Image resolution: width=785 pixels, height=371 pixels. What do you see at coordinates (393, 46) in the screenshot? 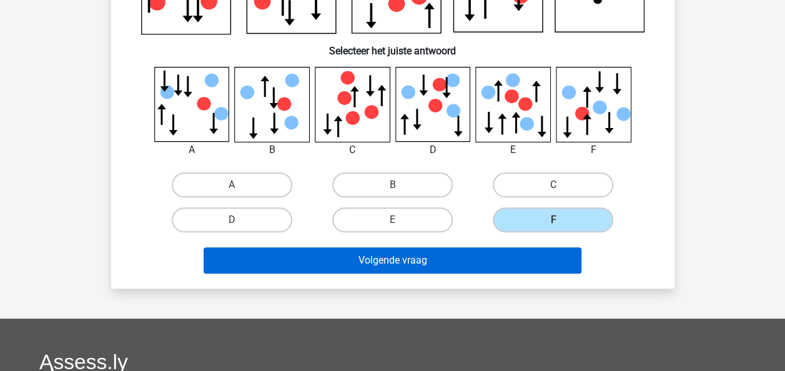
I see `h6: Selecteer het juiste antwoord` at bounding box center [393, 46].